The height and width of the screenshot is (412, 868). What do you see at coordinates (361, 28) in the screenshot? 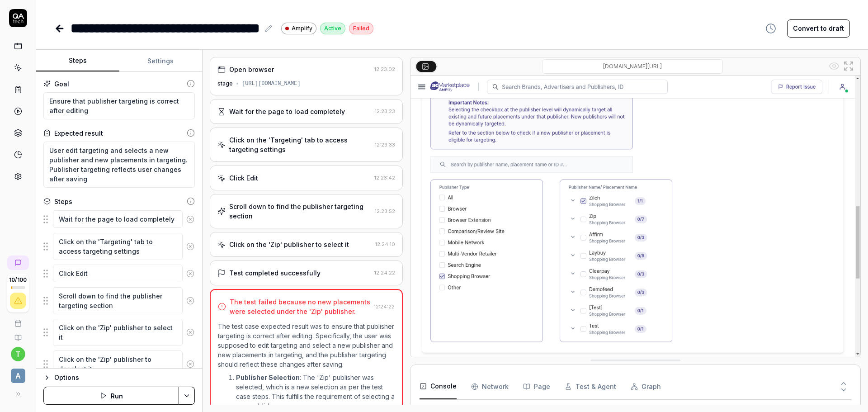
I see `div: Failed` at bounding box center [361, 28].